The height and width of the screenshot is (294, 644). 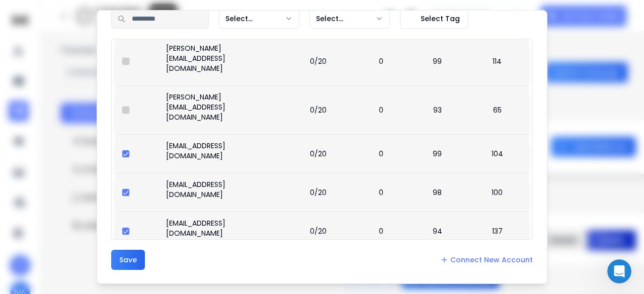 What do you see at coordinates (128, 260) in the screenshot?
I see `button: Save` at bounding box center [128, 260].